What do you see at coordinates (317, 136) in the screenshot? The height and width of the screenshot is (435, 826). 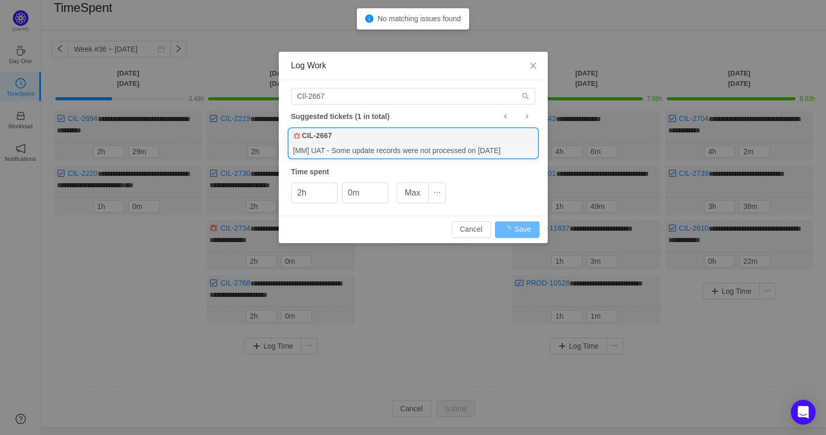 I see `b: CIL-2667` at bounding box center [317, 136].